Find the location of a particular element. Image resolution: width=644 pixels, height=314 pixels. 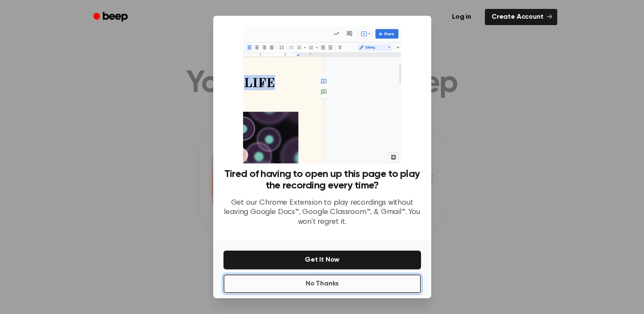

a: Log in is located at coordinates (462, 17).